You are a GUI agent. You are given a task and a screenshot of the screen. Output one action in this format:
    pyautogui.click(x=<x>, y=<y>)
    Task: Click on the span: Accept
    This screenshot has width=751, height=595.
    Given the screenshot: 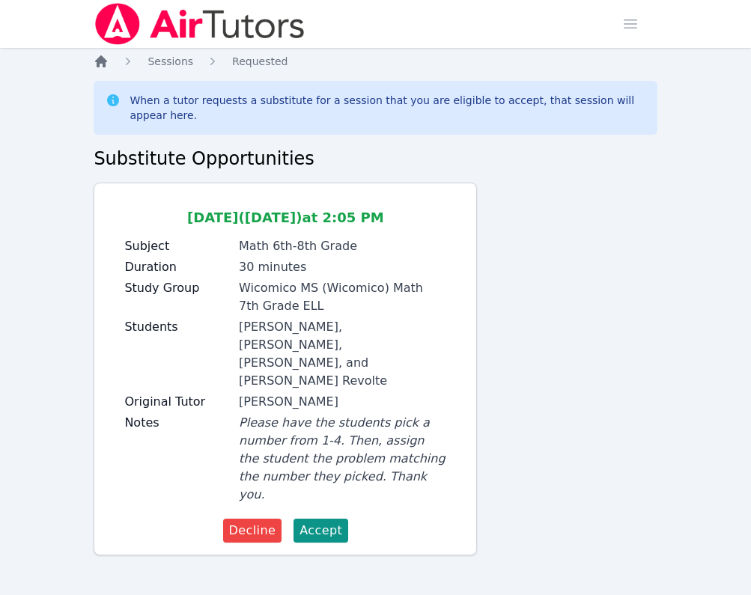 What is the action you would take?
    pyautogui.click(x=320, y=531)
    